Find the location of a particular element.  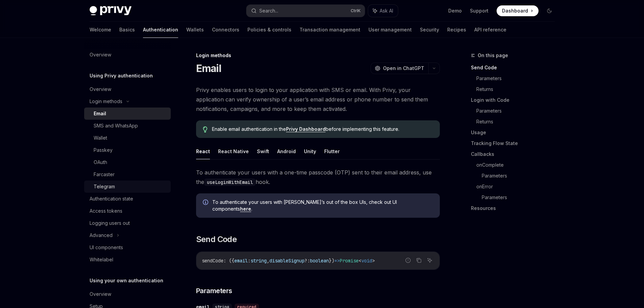

a: SMS and WhatsApp is located at coordinates (128, 126).